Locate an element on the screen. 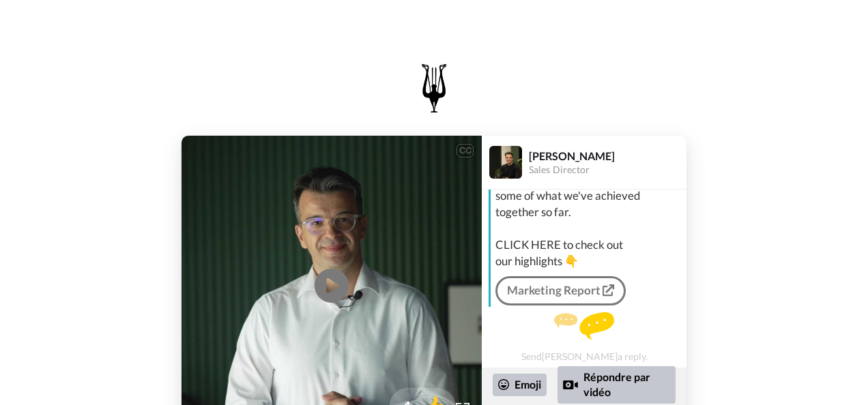 This screenshot has height=405, width=868. div: Hi there! With the first half of the year behind us, we'd love to share some of what we've achiev... is located at coordinates (589, 212).